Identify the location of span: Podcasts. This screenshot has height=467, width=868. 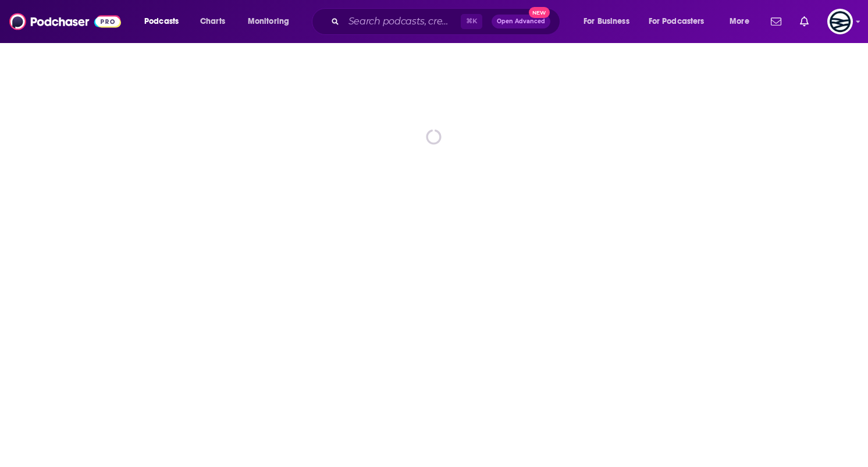
(161, 21).